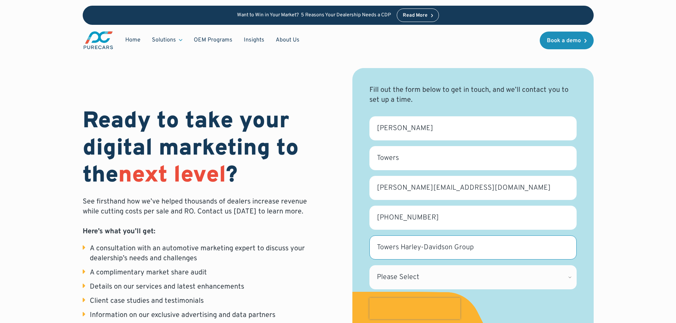  Describe the element at coordinates (314, 15) in the screenshot. I see `p: Want to Win in Your Market? 5 Reasons Your Dealership Needs a CDP` at that location.